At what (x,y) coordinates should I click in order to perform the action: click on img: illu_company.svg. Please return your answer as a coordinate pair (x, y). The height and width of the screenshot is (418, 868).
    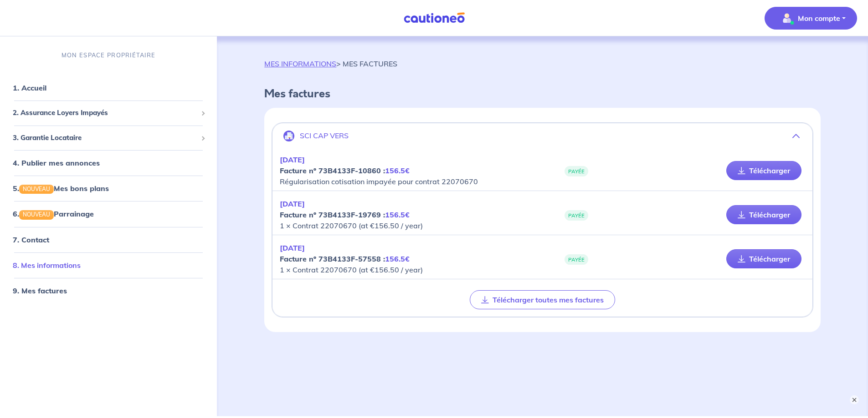
    Looking at the image, I should click on (289, 136).